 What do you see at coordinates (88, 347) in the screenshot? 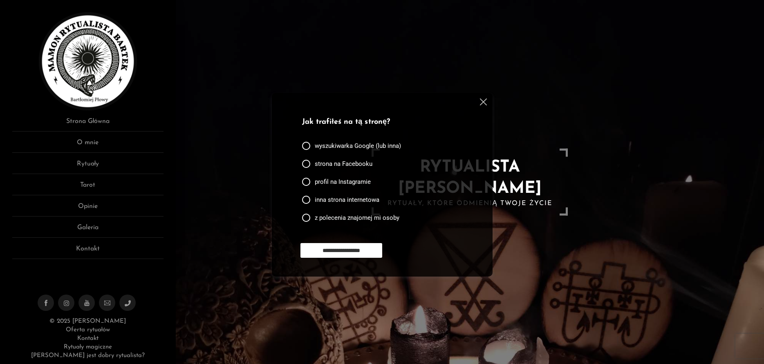
I see `a: Rytuały magiczne` at bounding box center [88, 347].